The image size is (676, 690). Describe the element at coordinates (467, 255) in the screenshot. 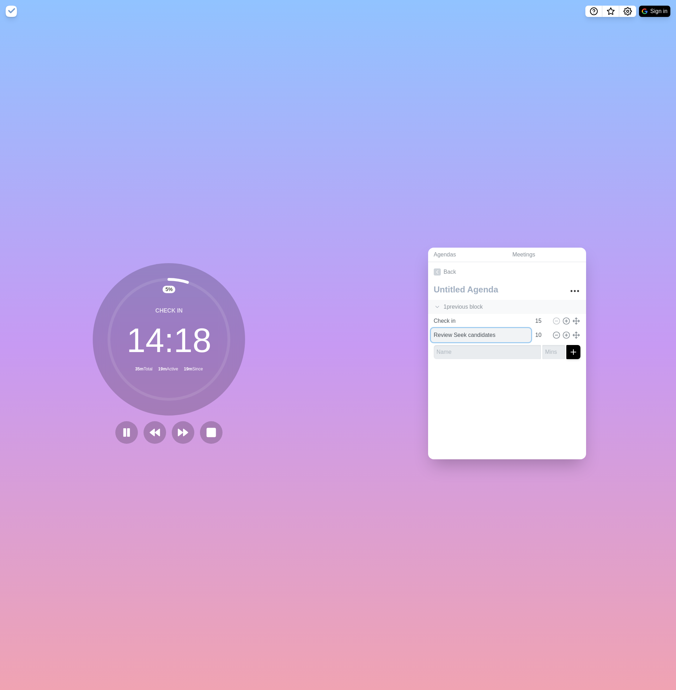

I see `a: Agendas` at that location.